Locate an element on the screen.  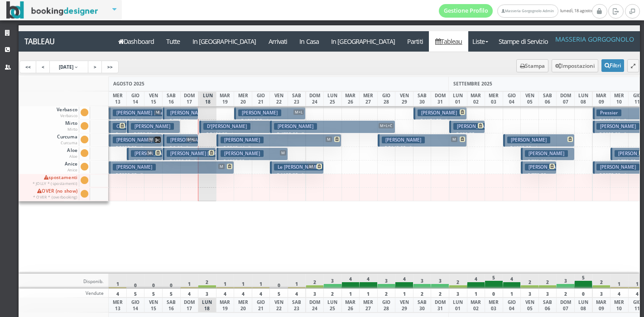
span: Aloe is located at coordinates (72, 153).